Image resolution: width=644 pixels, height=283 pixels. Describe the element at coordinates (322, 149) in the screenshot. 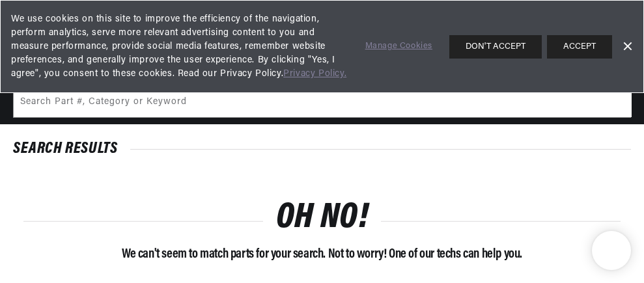

I see `div: SEARCH RESULTS` at that location.